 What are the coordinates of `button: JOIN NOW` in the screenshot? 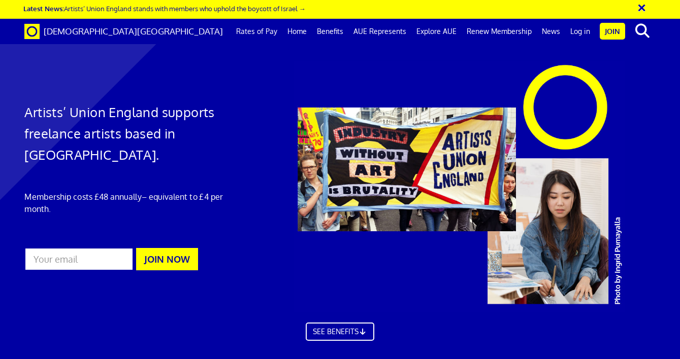 It's located at (167, 259).